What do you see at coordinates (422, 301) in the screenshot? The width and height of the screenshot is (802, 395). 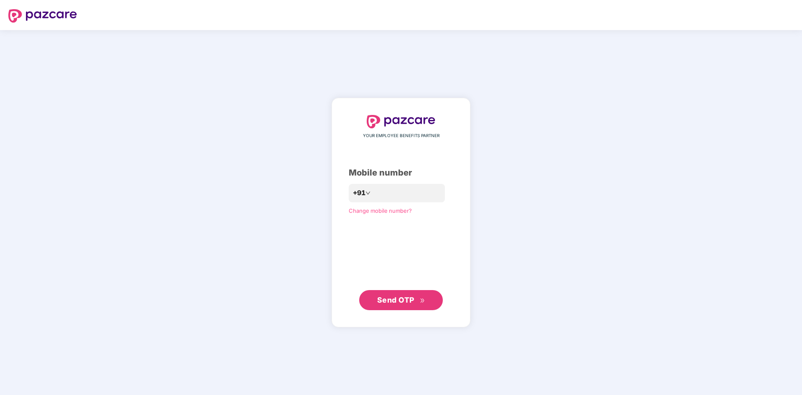 I see `span: double-right` at bounding box center [422, 301].